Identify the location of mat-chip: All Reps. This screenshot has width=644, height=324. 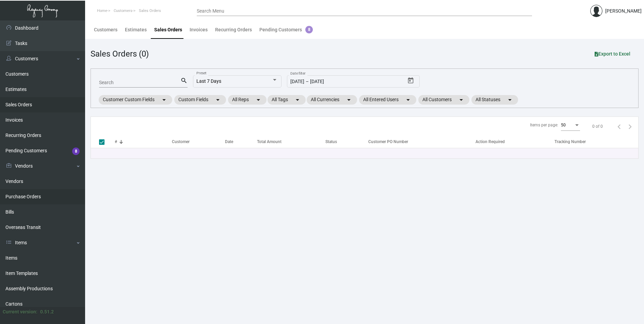
(247, 100).